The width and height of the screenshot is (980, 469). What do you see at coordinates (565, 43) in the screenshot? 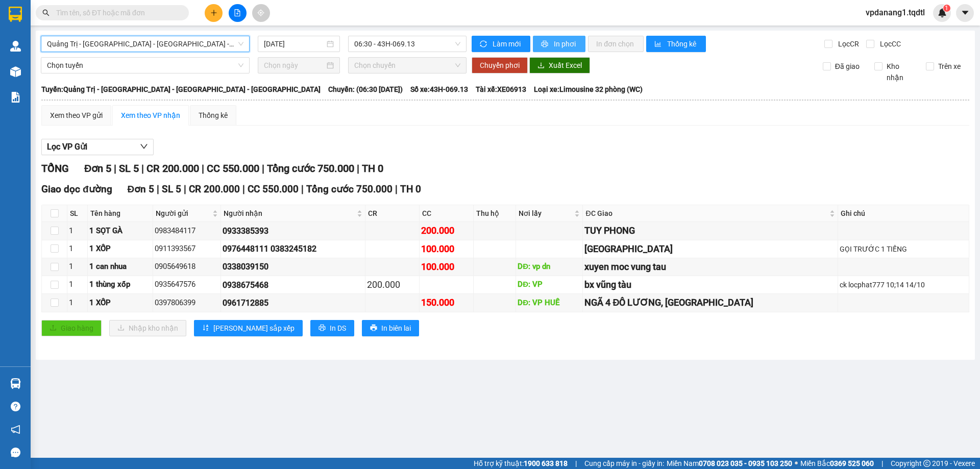
I see `span: In phơi` at bounding box center [565, 43].